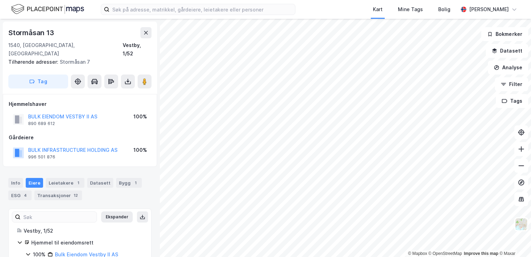 The width and height of the screenshot is (531, 257). Describe the element at coordinates (514, 240) in the screenshot. I see `div: Chat Widget` at that location.